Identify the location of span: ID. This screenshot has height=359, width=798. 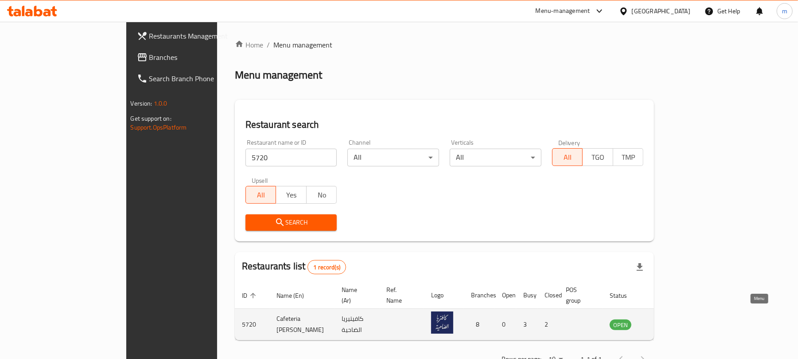
(250, 295).